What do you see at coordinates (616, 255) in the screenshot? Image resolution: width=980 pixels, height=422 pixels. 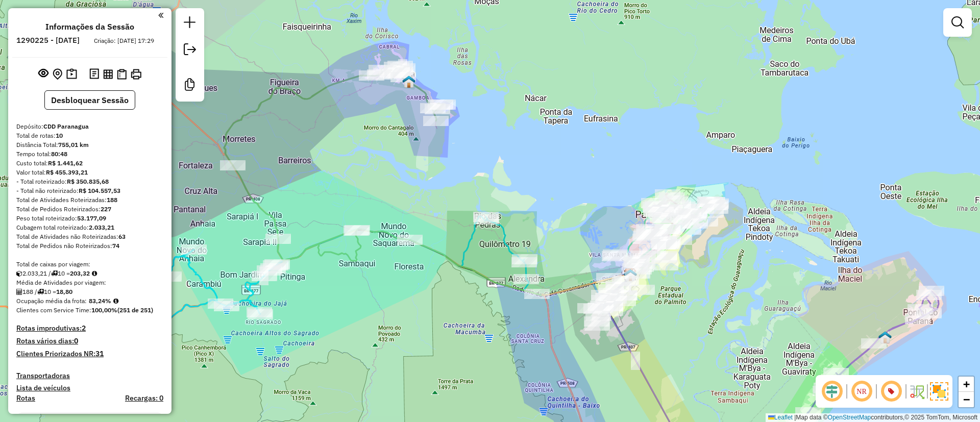 I see `div: Atividade não roteirizada - JAIR DE FREITAS CORR` at bounding box center [616, 255].